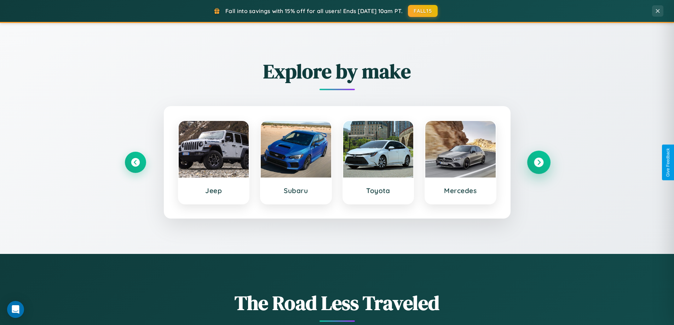 This screenshot has height=325, width=674. What do you see at coordinates (423, 11) in the screenshot?
I see `button: FALL15` at bounding box center [423, 11].